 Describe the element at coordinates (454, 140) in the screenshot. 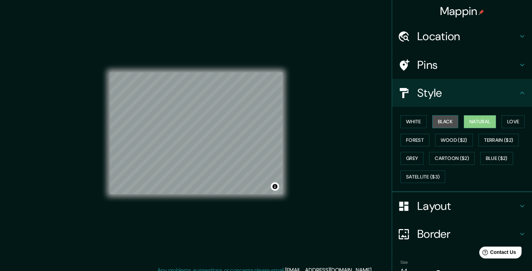

I see `button: Wood ($2)` at that location.